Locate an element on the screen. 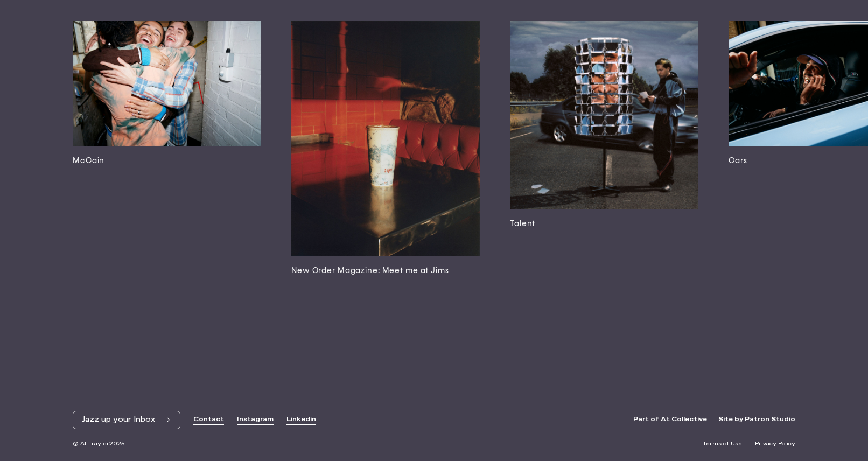 Image resolution: width=868 pixels, height=461 pixels. button: Jazz up your Inbox is located at coordinates (126, 419).